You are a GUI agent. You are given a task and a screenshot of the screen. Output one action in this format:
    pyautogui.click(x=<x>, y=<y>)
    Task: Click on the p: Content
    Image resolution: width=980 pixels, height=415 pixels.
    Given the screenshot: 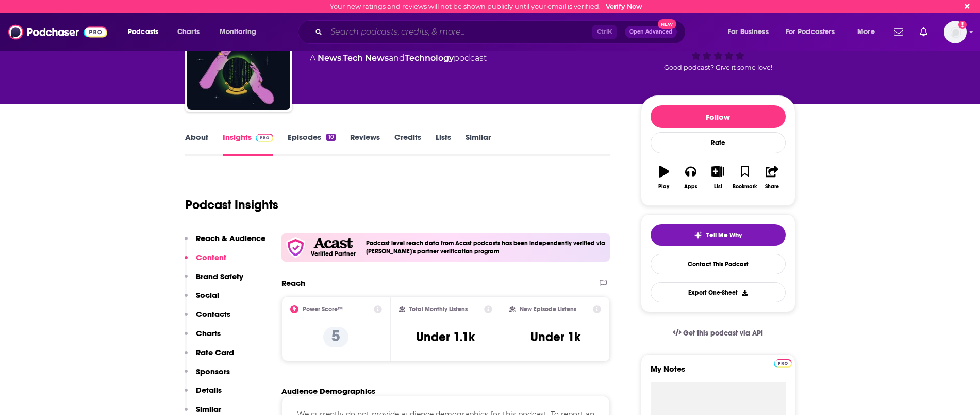 What is the action you would take?
    pyautogui.click(x=211, y=257)
    